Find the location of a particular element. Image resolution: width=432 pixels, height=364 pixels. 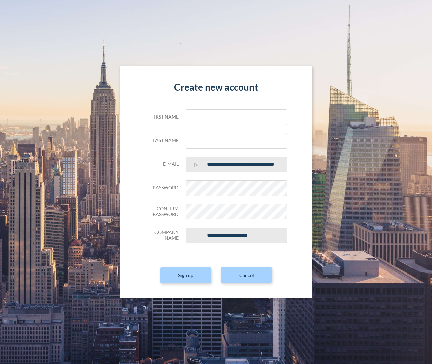

h5: Company Name is located at coordinates (162, 236).